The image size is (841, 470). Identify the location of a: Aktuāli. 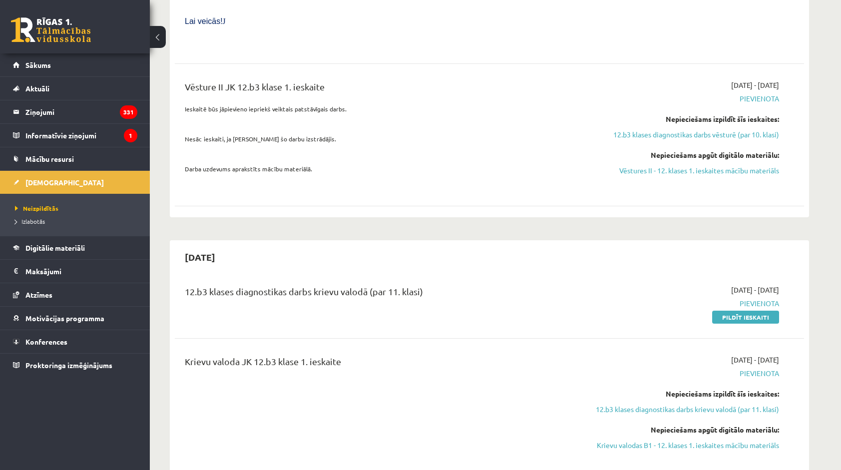
(75, 88).